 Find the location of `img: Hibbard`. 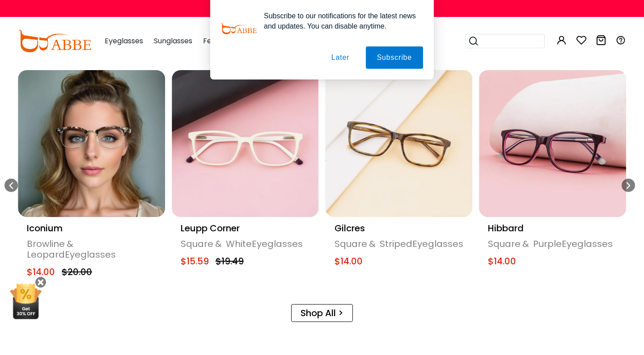

img: Hibbard is located at coordinates (553, 143).